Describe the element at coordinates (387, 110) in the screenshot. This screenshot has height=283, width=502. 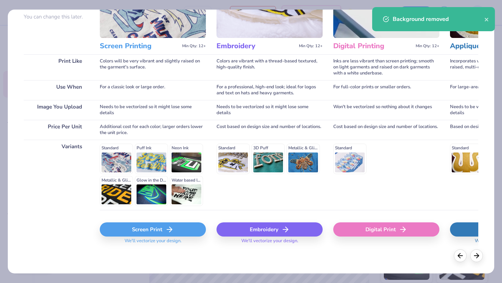
I see `div: Won't be vectorized so nothing about it changes` at that location.